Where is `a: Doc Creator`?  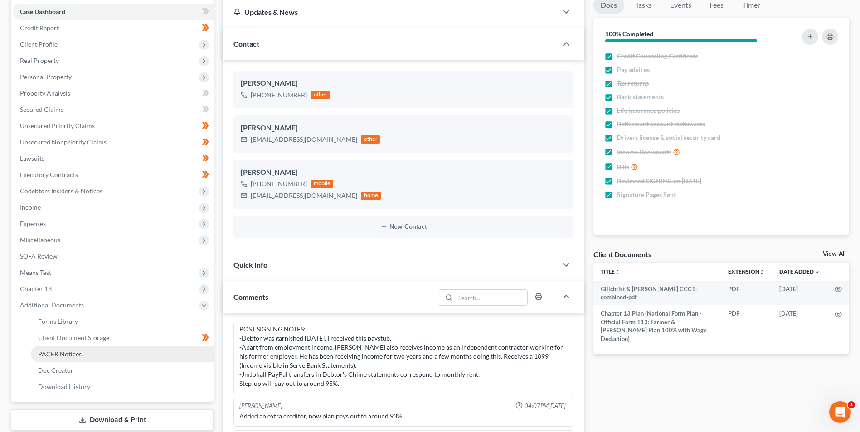 a: Doc Creator is located at coordinates (122, 371).